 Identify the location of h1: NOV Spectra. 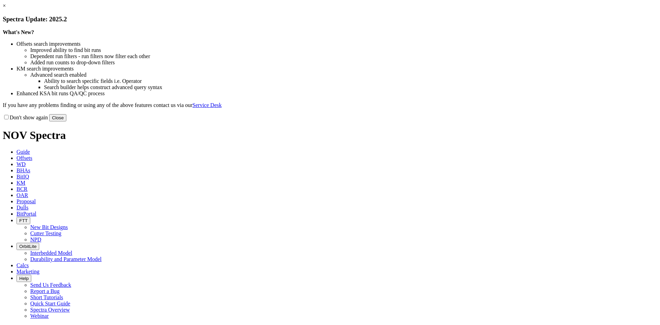
(330, 135).